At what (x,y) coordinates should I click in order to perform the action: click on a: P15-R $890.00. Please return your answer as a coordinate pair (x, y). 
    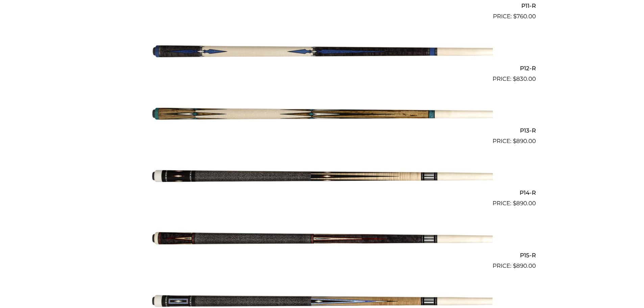
    Looking at the image, I should click on (322, 240).